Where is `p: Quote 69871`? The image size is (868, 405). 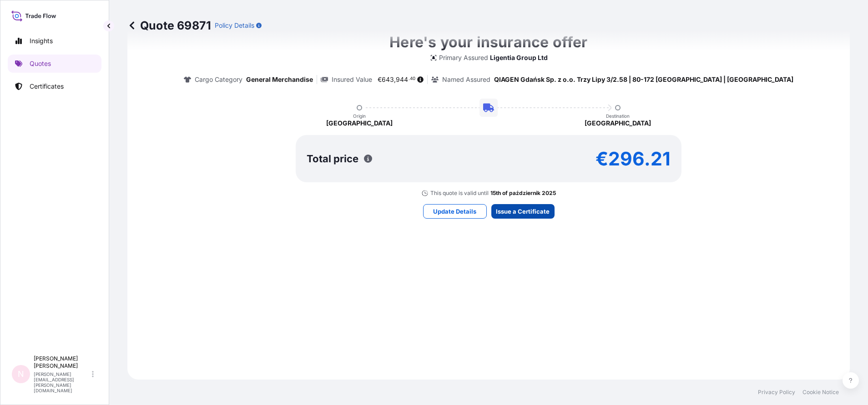
p: Quote 69871 is located at coordinates (169, 26).